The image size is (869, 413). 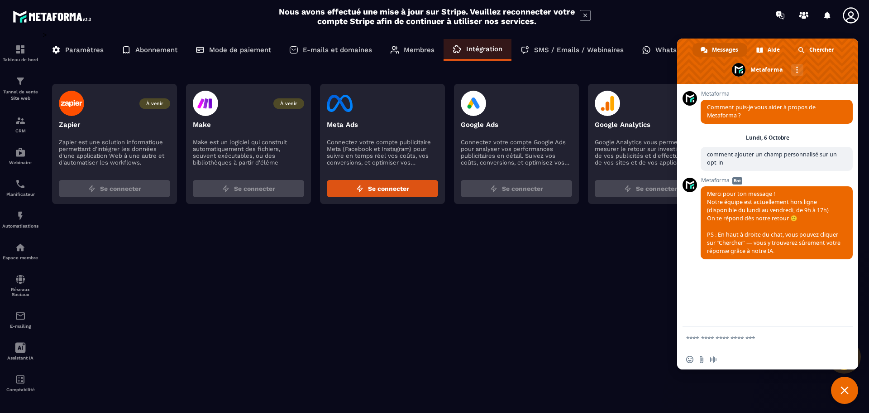 I want to click on span: Chercher, so click(x=822, y=50).